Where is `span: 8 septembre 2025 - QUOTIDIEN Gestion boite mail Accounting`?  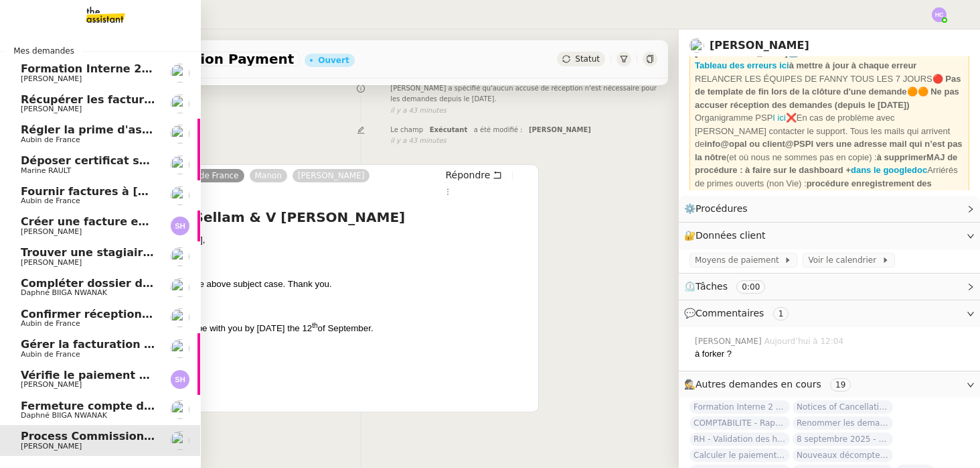
span: 8 septembre 2025 - QUOTIDIEN Gestion boite mail Accounting is located at coordinates (843, 439).